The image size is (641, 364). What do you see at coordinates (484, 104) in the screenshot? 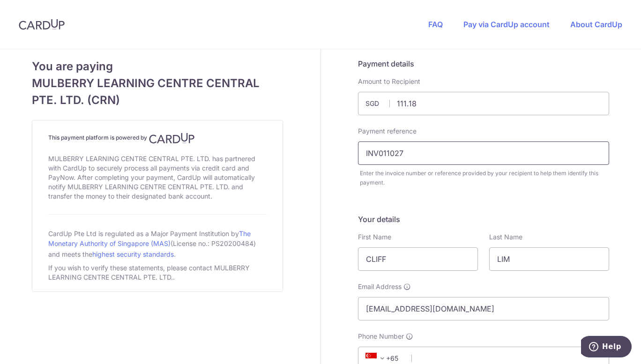
I see `input: Payment amount` at bounding box center [484, 104].